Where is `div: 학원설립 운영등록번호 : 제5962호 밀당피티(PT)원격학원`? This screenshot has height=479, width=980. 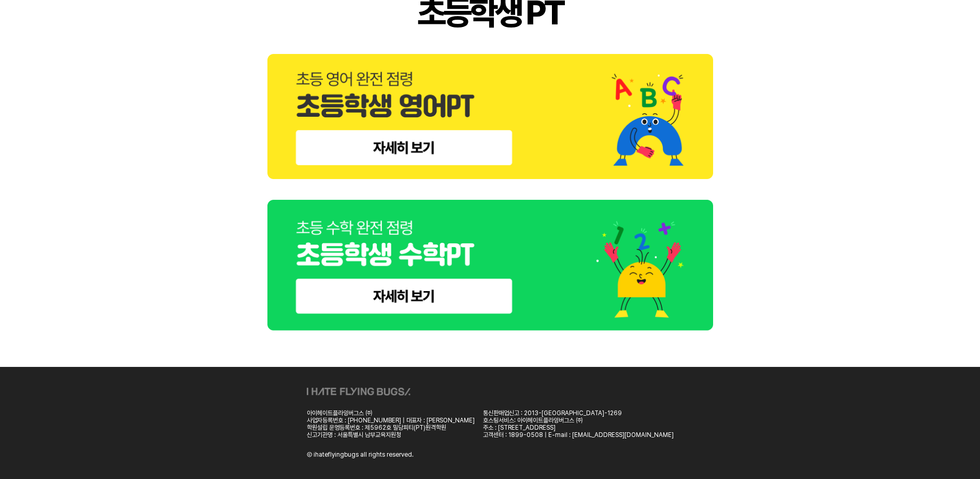
div: 학원설립 운영등록번호 : 제5962호 밀당피티(PT)원격학원 is located at coordinates (391, 427).